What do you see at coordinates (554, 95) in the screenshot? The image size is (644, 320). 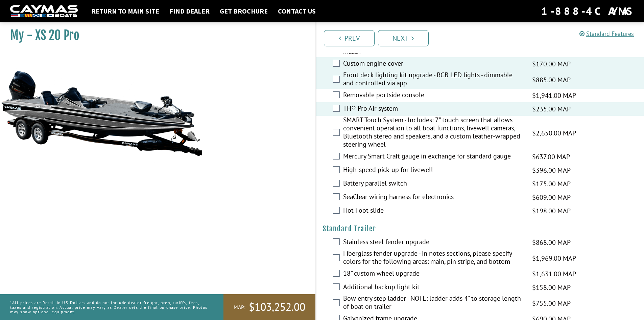 I see `span: $1,941.00 MAP` at bounding box center [554, 95].